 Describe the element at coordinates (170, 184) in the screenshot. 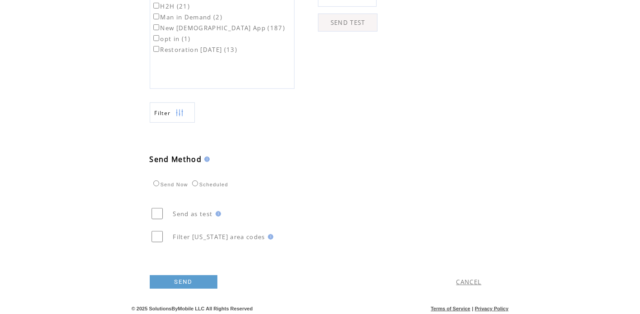

I see `label: Send Now` at that location.